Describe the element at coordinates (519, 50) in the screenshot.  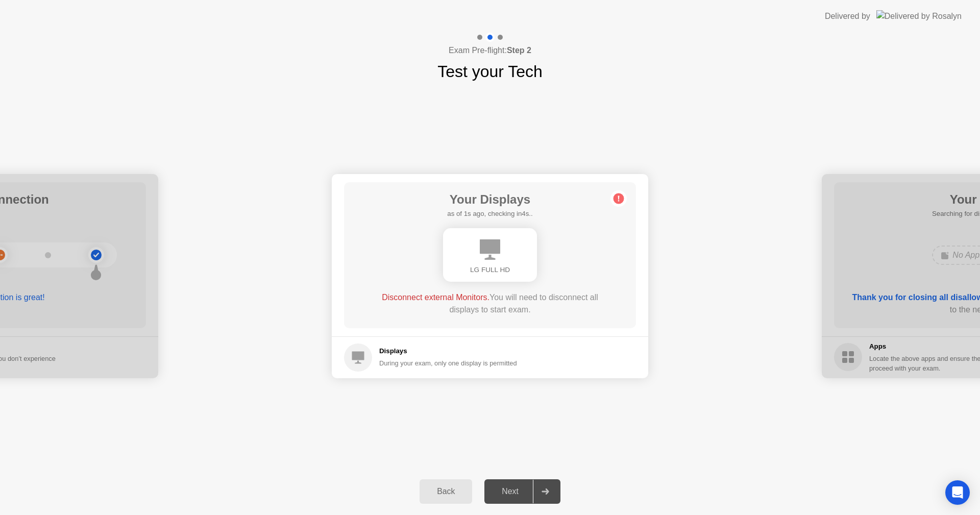
I see `b: Step 2` at that location.